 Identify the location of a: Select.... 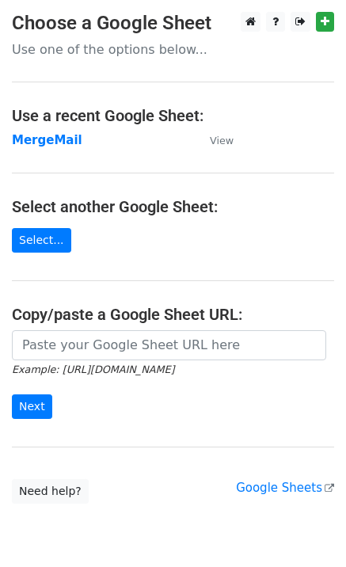
(41, 240).